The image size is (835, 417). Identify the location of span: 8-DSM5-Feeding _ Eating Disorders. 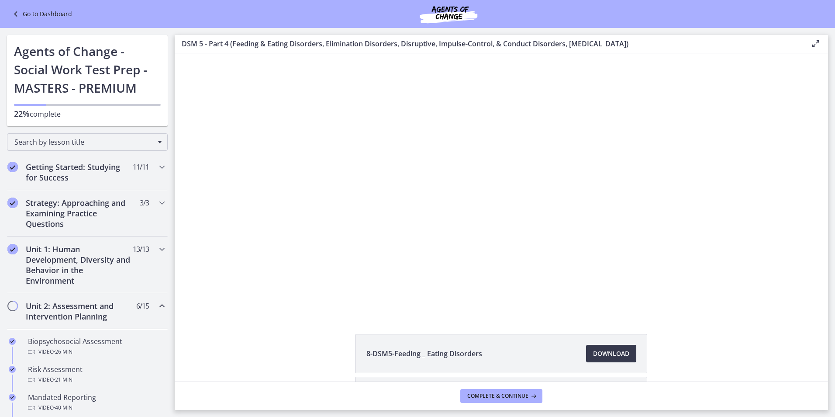
(424, 353).